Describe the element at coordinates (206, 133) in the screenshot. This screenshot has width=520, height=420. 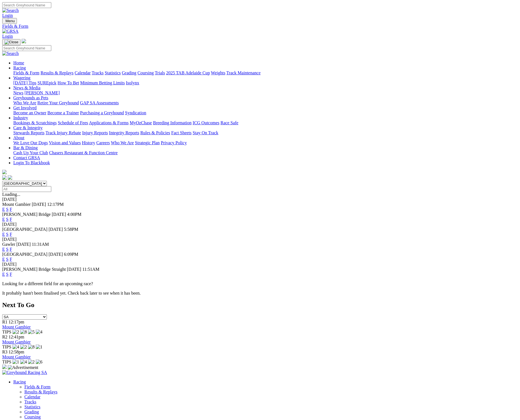
I see `a: Stay On Track` at that location.